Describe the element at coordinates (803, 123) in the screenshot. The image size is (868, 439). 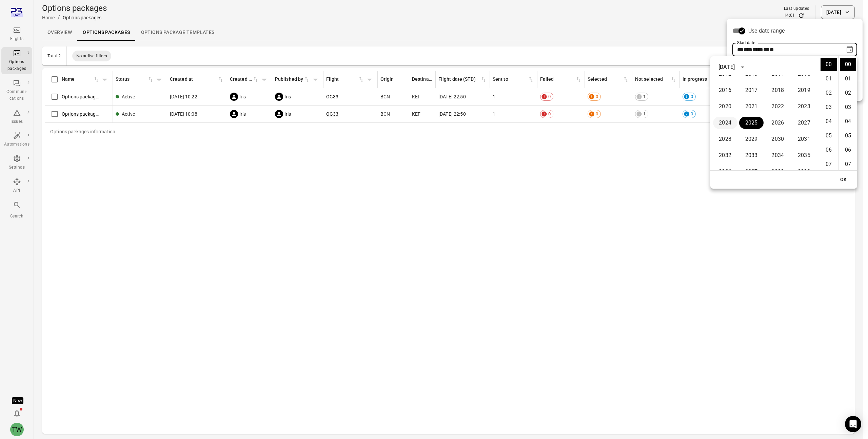
I see `button: 2027` at that location.